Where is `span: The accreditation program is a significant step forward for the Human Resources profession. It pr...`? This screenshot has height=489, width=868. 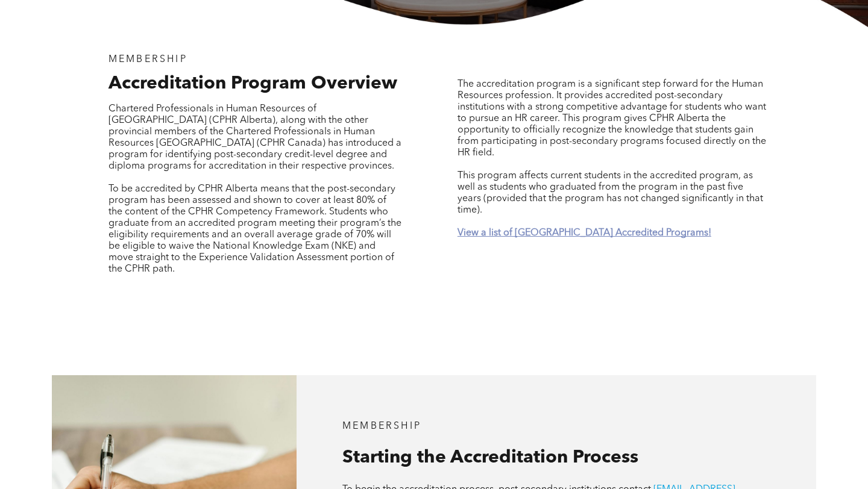
span: The accreditation program is a significant step forward for the Human Resources profession. It pr... is located at coordinates (612, 119).